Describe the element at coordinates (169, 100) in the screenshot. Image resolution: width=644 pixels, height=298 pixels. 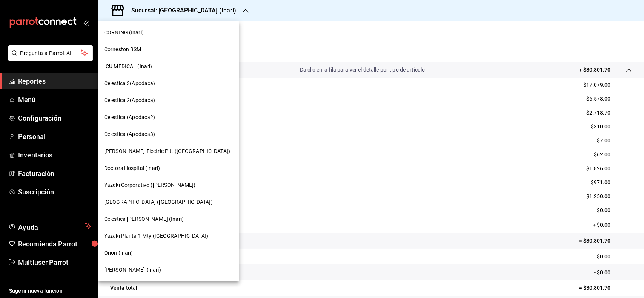
I see `div: Celestica 2(Apodaca)` at that location.